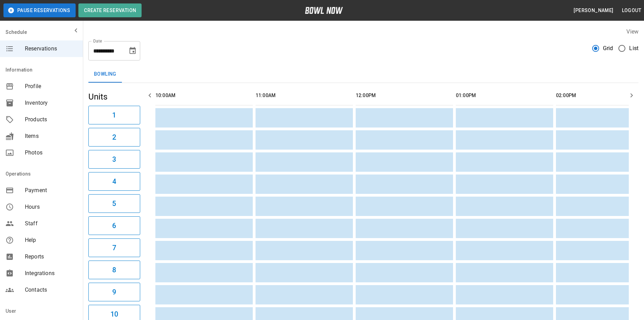  What do you see at coordinates (114, 115) in the screenshot?
I see `h6: 1` at bounding box center [114, 115].